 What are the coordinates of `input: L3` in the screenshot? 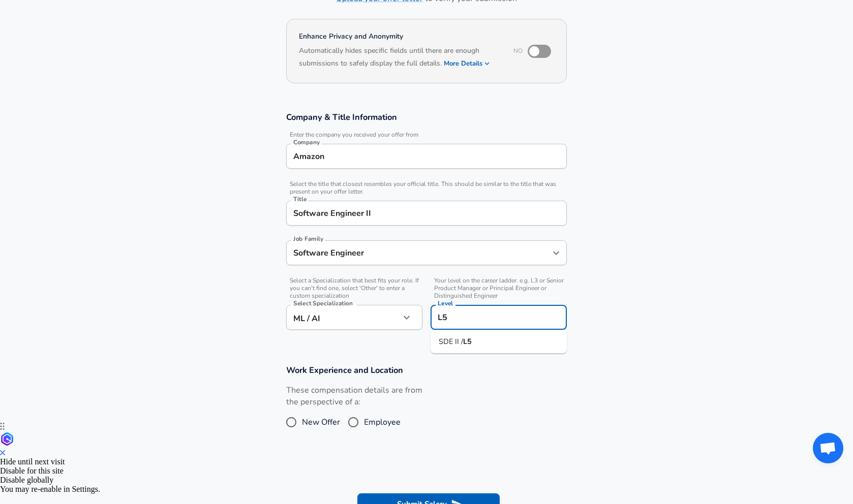 It's located at (499, 317).